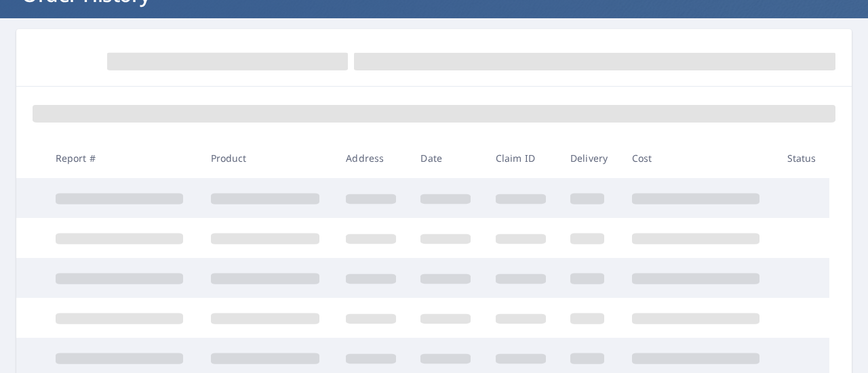 This screenshot has height=373, width=868. Describe the element at coordinates (447, 158) in the screenshot. I see `th: Date` at that location.